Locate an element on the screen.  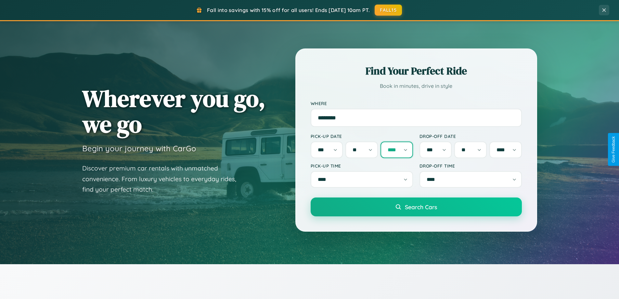
label: Where is located at coordinates (416, 103).